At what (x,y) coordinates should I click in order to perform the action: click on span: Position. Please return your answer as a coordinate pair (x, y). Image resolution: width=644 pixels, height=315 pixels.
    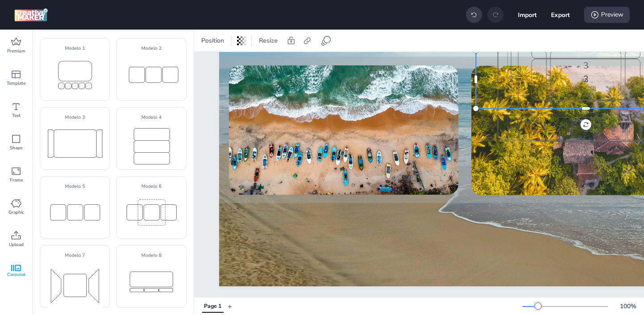
    Looking at the image, I should click on (213, 40).